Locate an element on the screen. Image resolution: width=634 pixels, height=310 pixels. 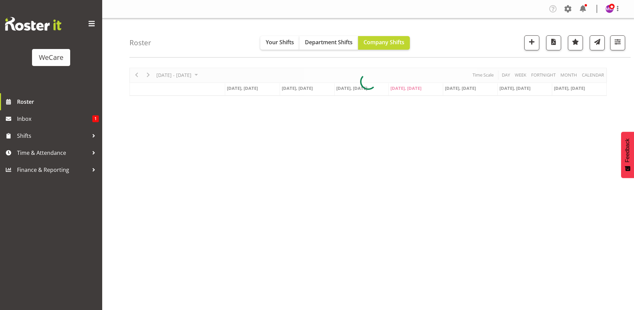
span: Finance & Reporting is located at coordinates (53, 170).